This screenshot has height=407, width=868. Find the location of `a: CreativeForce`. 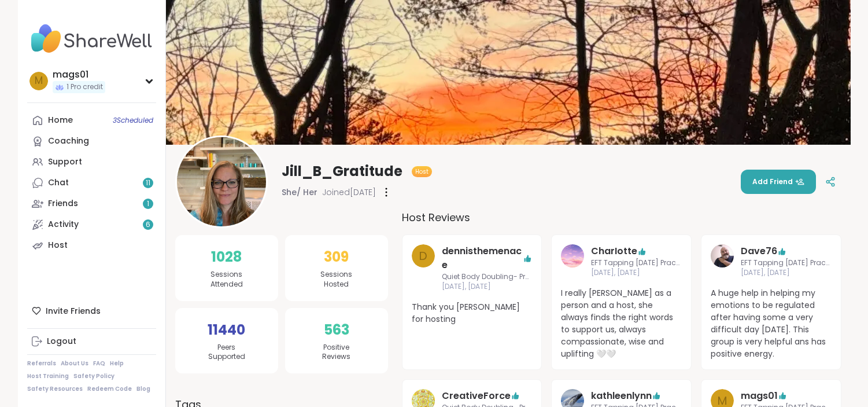

a: CreativeForce is located at coordinates (476, 396).